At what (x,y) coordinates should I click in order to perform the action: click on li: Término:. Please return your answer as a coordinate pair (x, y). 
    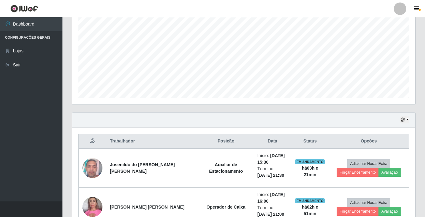
    Looking at the image, I should click on (272, 172).